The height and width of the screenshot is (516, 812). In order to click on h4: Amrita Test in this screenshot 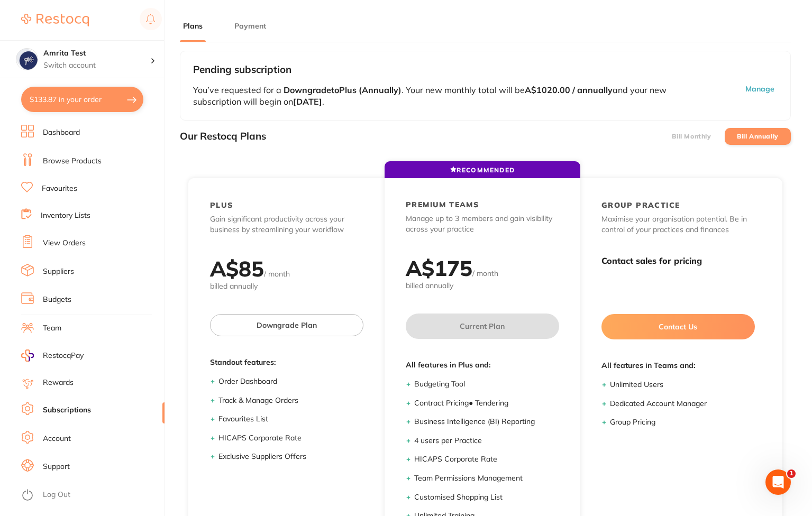, I will do `click(97, 54)`.